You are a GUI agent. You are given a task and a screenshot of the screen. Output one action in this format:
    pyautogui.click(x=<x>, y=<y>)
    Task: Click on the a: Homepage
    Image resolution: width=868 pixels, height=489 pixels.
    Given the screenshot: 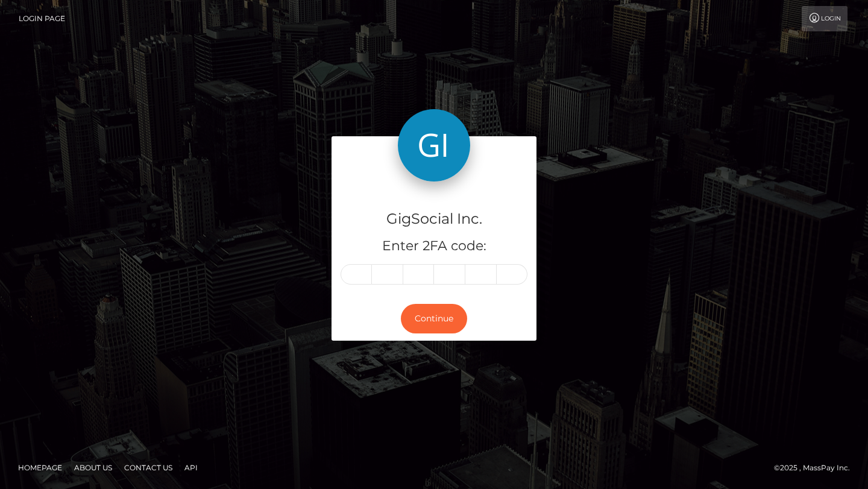 What is the action you would take?
    pyautogui.click(x=40, y=468)
    